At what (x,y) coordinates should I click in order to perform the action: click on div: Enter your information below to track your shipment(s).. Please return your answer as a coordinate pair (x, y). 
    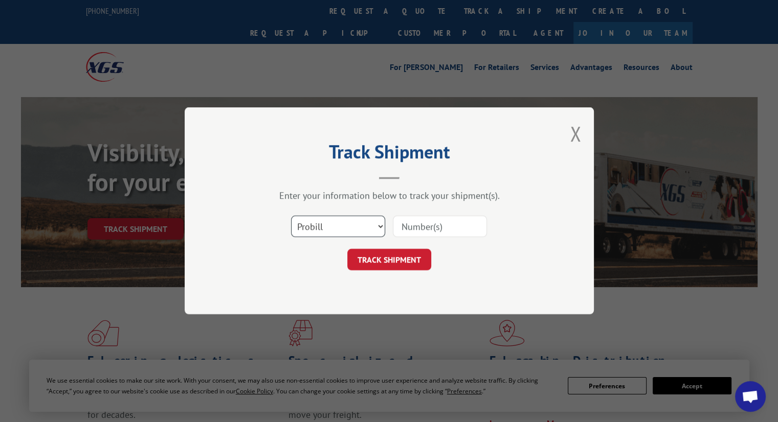
    Looking at the image, I should click on (389, 196).